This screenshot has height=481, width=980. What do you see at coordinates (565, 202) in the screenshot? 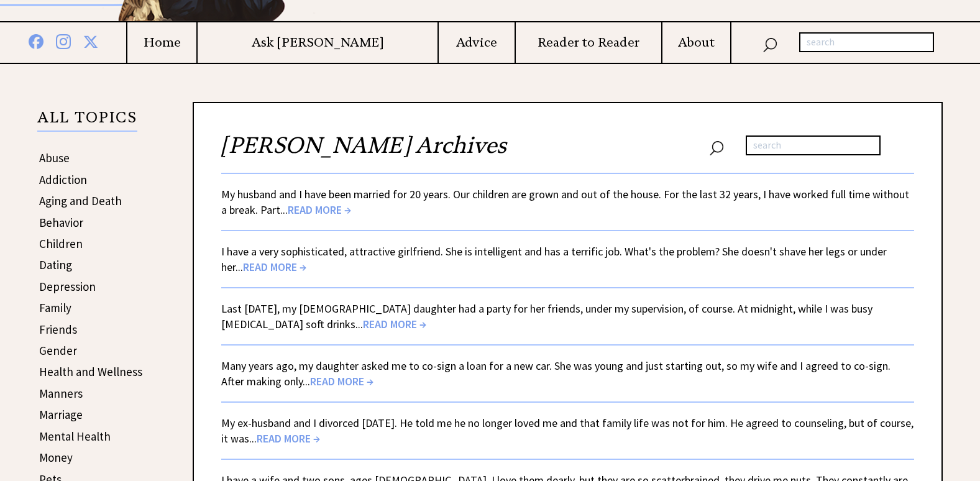
I see `a: My husband and I have been married for 20 years. Our children are grown and out of the house. For...` at bounding box center [565, 202].